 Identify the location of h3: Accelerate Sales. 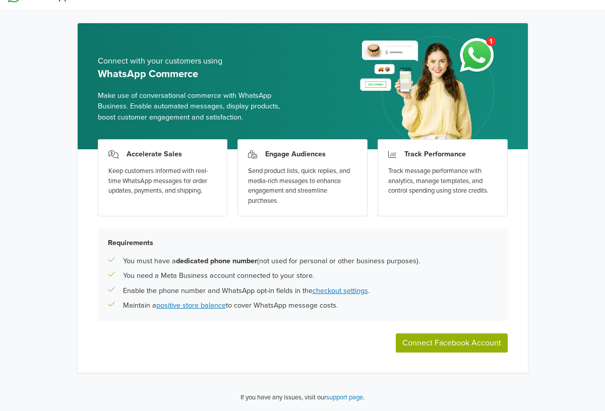
(154, 154).